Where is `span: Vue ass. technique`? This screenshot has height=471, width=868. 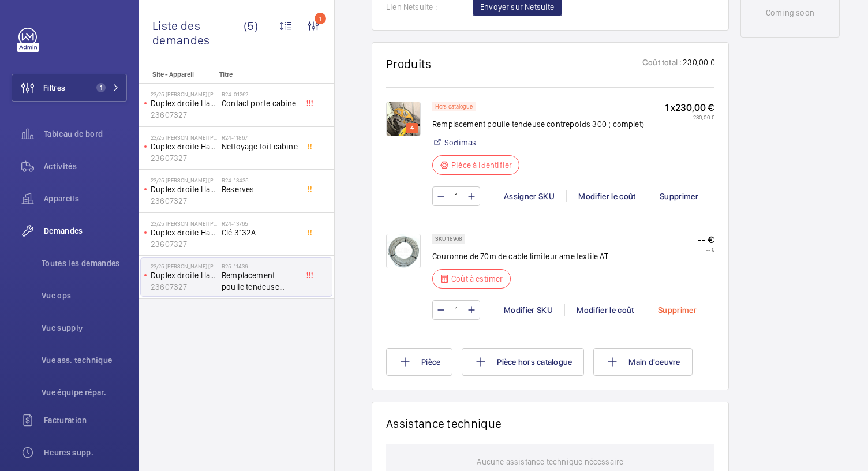 span: Vue ass. technique is located at coordinates (84, 360).